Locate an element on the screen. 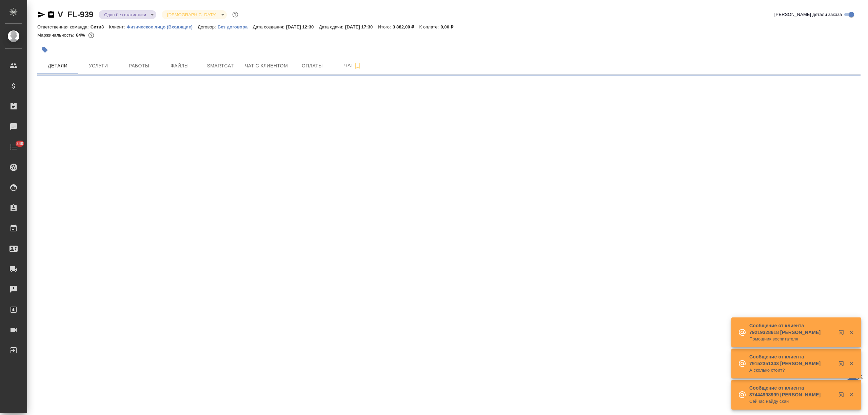  p: Физическое лицо (Входящие) is located at coordinates (162, 27).